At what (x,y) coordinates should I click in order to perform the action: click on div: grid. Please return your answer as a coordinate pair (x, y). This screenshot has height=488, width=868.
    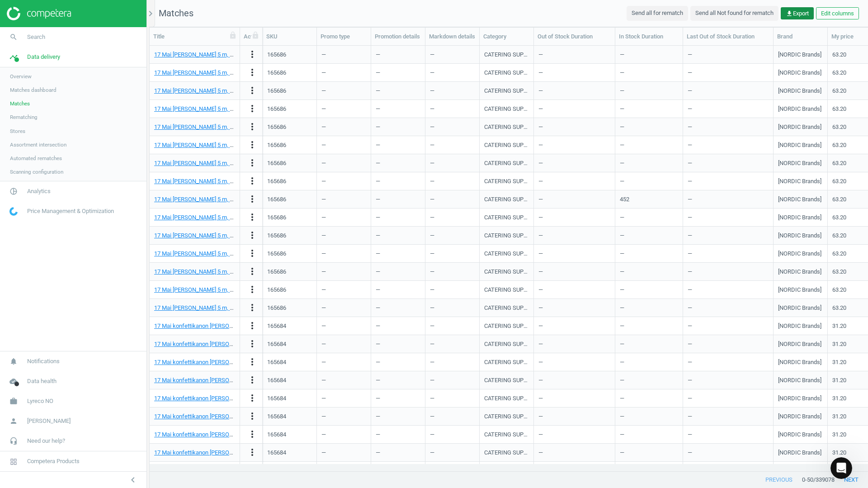
    Looking at the image, I should click on (508, 255).